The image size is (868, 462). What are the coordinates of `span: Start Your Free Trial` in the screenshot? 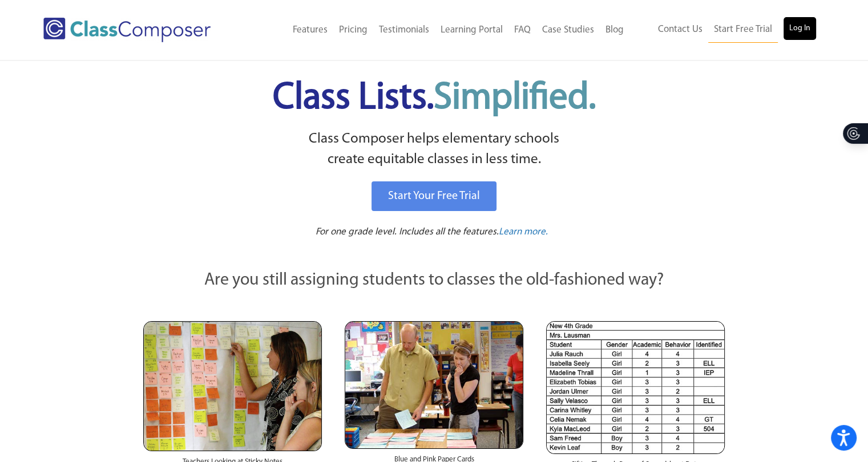 It's located at (434, 197).